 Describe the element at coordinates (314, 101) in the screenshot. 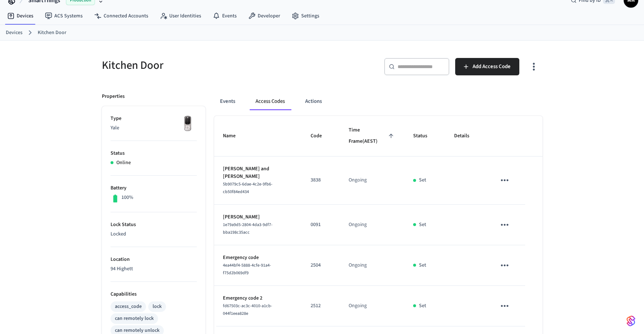

I see `button: Actions` at that location.